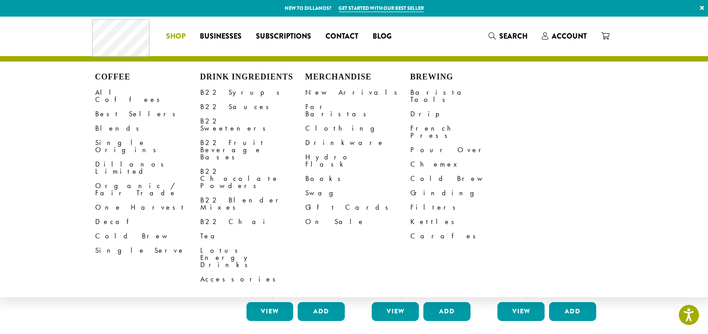  Describe the element at coordinates (358, 77) in the screenshot. I see `h4: Merchandise` at that location.